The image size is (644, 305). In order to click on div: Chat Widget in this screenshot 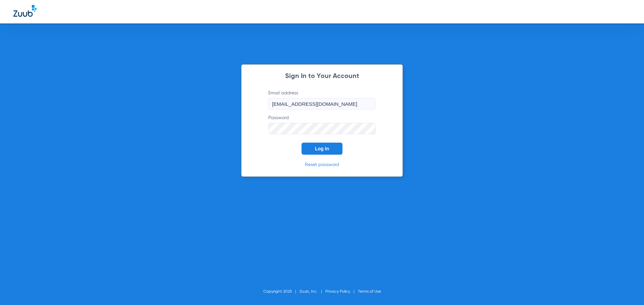, I will do `click(627, 289)`.